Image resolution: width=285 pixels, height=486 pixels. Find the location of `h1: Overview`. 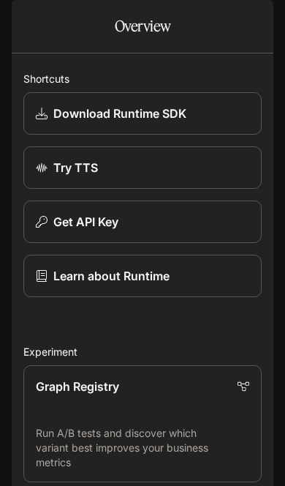

h1: Overview is located at coordinates (143, 26).